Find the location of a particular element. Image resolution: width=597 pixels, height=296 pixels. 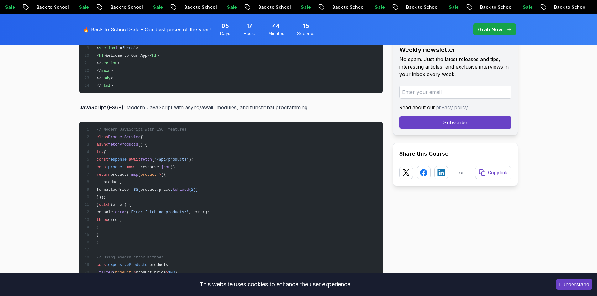

p: Copy link is located at coordinates (498, 173).